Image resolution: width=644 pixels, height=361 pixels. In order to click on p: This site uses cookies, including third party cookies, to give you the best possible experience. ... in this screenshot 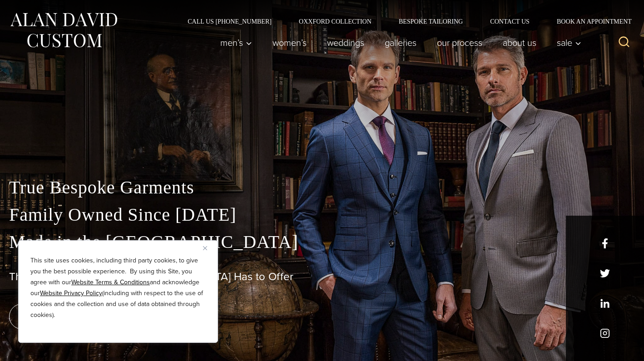, I will do `click(118, 288)`.